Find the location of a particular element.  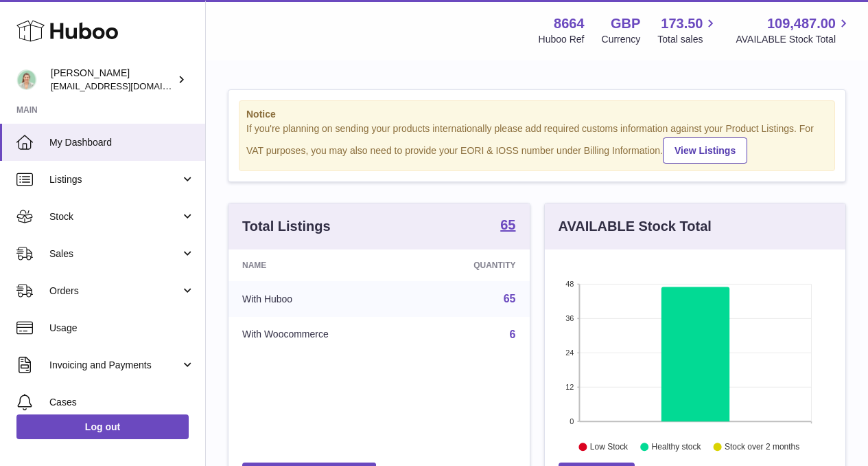

text: 36 is located at coordinates (570, 318).